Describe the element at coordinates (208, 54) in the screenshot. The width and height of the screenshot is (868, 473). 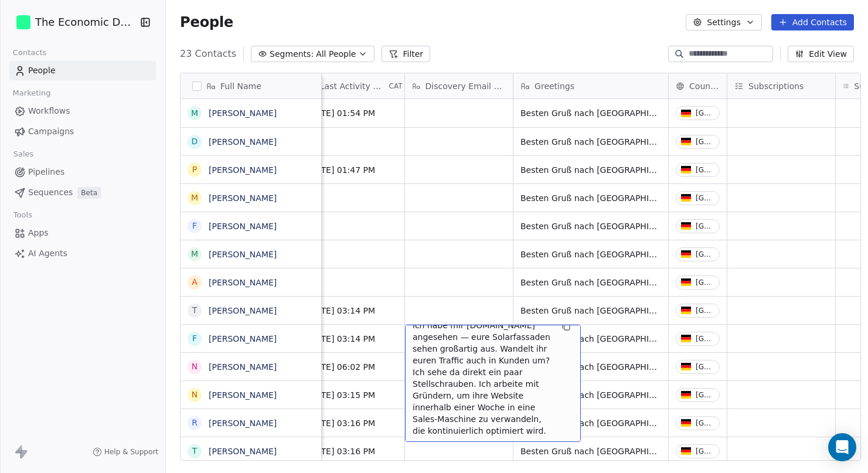
I see `span: 23 Contacts` at that location.